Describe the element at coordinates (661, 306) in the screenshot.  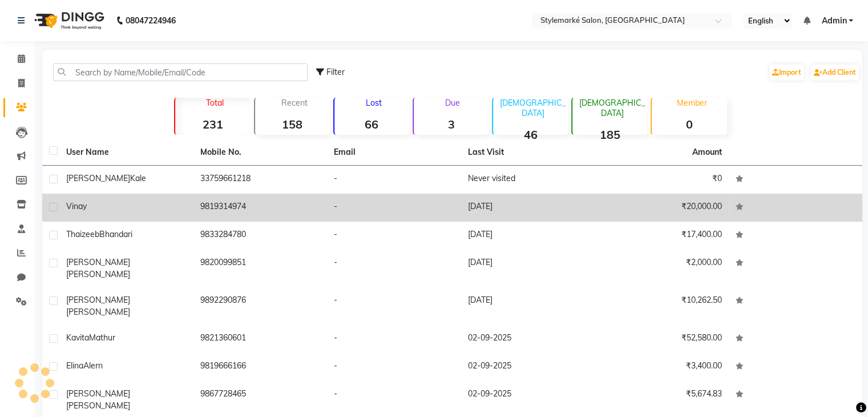
I see `td: ₹10,262.50` at that location.